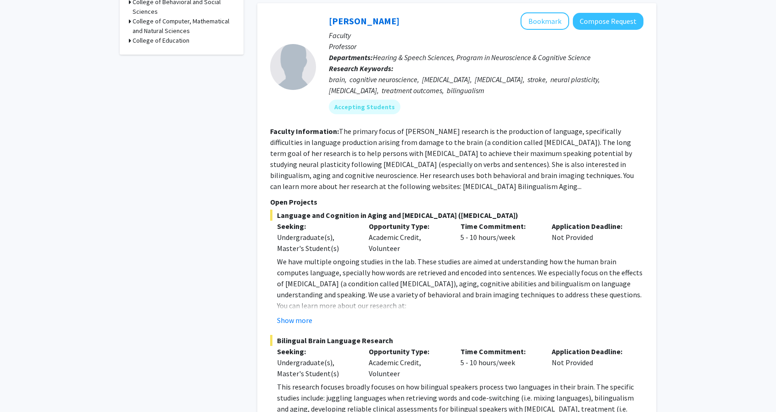 The image size is (776, 412). Describe the element at coordinates (460, 305) in the screenshot. I see `p: You can learn more about our research at:` at that location.